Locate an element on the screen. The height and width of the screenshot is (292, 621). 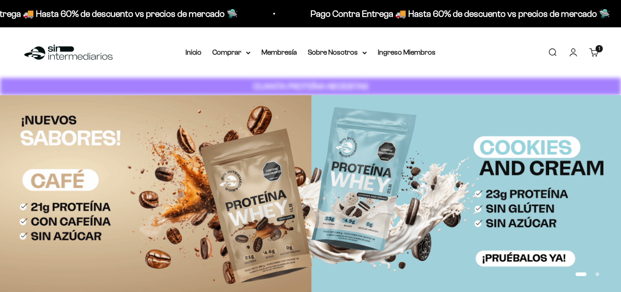
a: Membresía is located at coordinates (279, 52).